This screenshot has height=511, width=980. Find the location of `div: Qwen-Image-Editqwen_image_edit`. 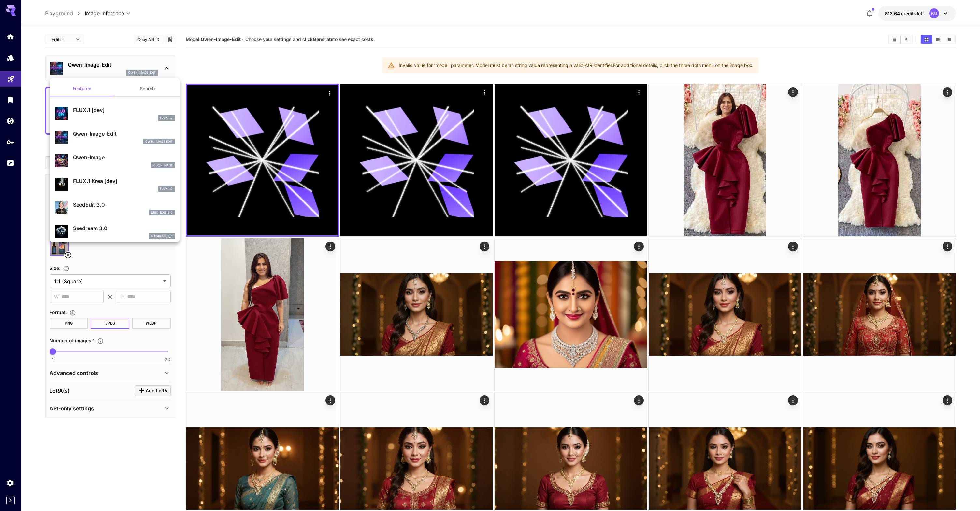

div: Qwen-Image-Editqwen_image_edit is located at coordinates (115, 137).